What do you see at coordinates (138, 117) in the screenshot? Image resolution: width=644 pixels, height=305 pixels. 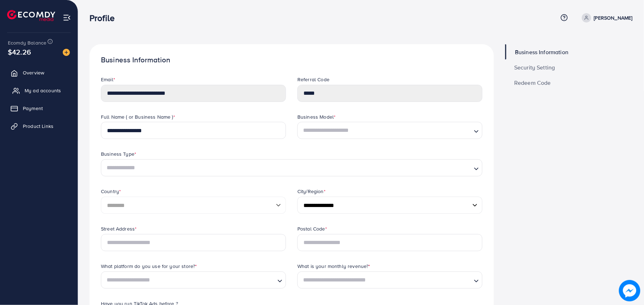 I see `label: Full Name ( or Business Name )` at bounding box center [138, 117].